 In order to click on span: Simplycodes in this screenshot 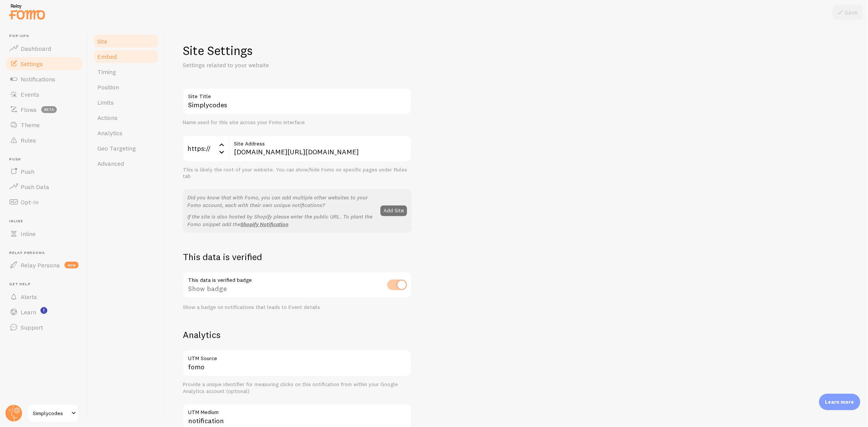, I will do `click(51, 413)`.